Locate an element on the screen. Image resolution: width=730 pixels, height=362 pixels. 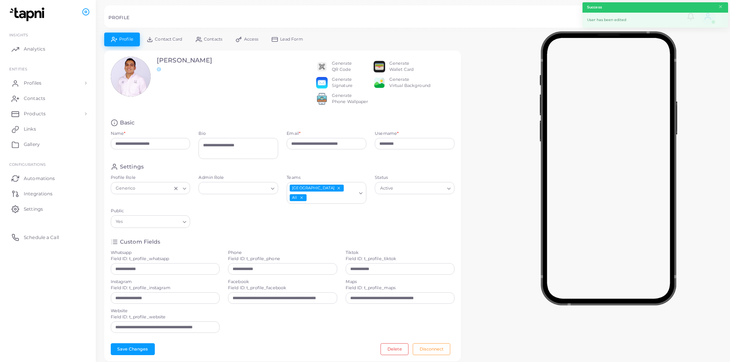
img: e64e04433dee680bcc62d3a6779a8f701ecaf3be228fb80ea91b313d80e16e10.png is located at coordinates (379, 83).